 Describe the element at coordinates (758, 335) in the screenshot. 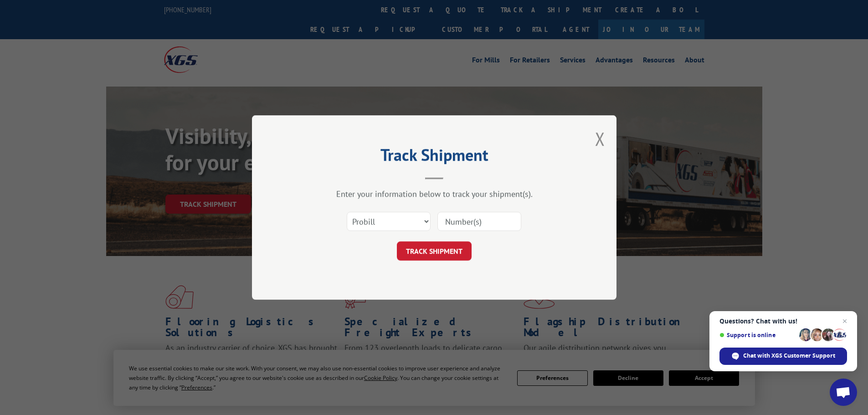

I see `span: Support is online` at that location.